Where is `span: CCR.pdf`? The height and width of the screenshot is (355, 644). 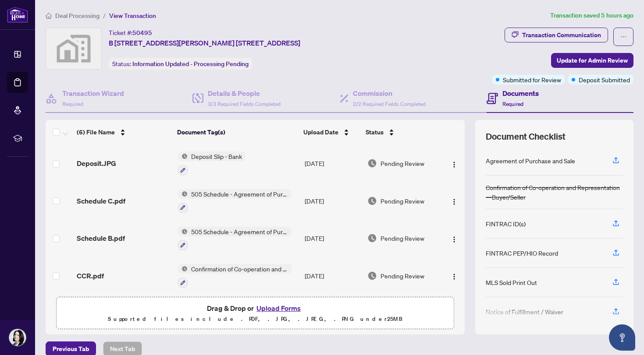 span: CCR.pdf is located at coordinates (91, 276).